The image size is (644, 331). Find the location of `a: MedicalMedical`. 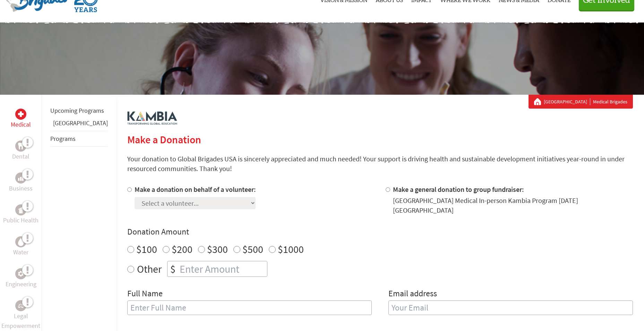

a: MedicalMedical is located at coordinates (21, 119).